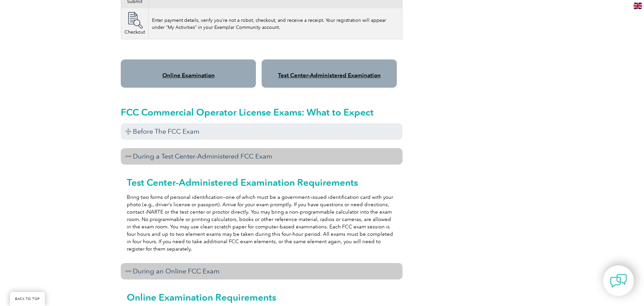  I want to click on img: en, so click(638, 5).